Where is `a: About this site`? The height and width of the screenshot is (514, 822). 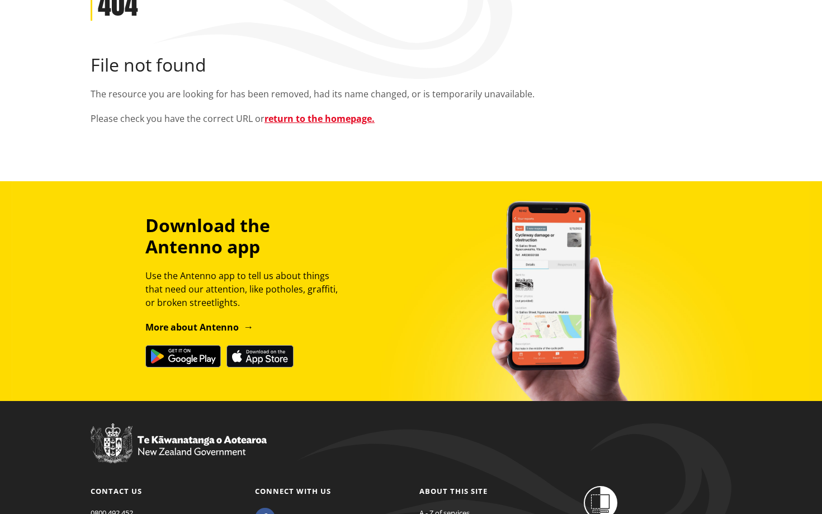
a: About this site is located at coordinates (453, 491).